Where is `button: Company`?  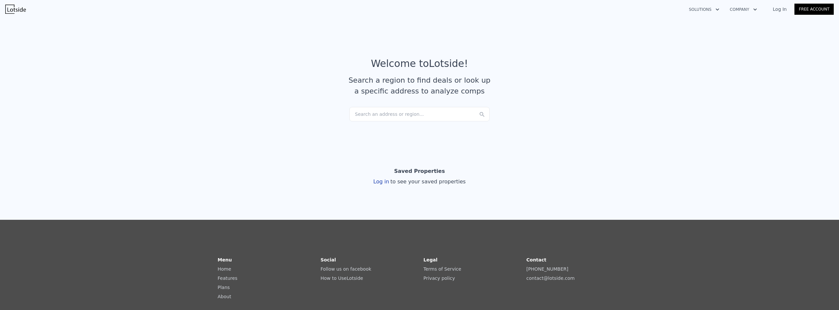 button: Company is located at coordinates (743, 10).